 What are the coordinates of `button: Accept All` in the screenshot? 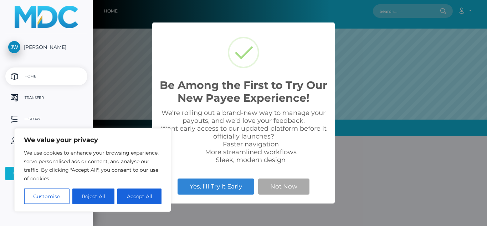 It's located at (139, 196).